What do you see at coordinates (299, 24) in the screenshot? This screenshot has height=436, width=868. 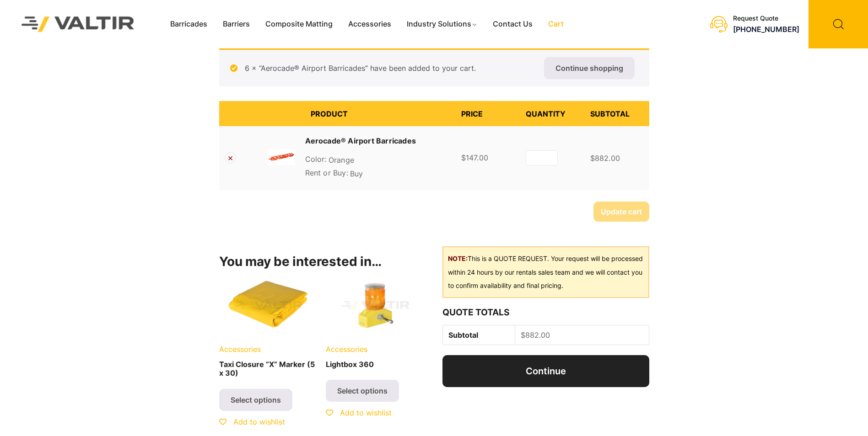 I see `a: Composite Matting` at bounding box center [299, 24].